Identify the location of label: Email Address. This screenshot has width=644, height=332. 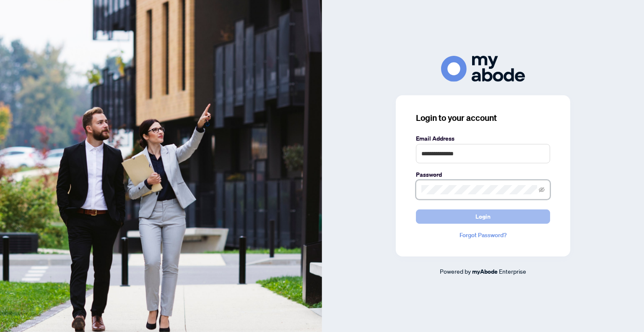
(483, 138).